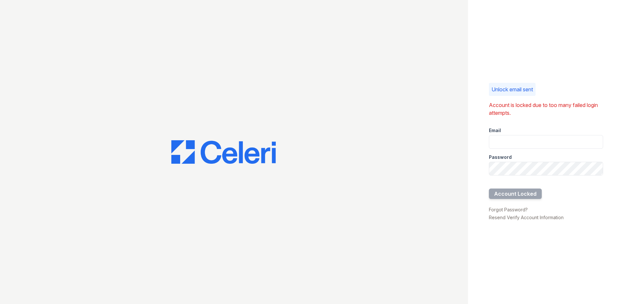 The image size is (624, 304). I want to click on p: Unlock email sent, so click(512, 89).